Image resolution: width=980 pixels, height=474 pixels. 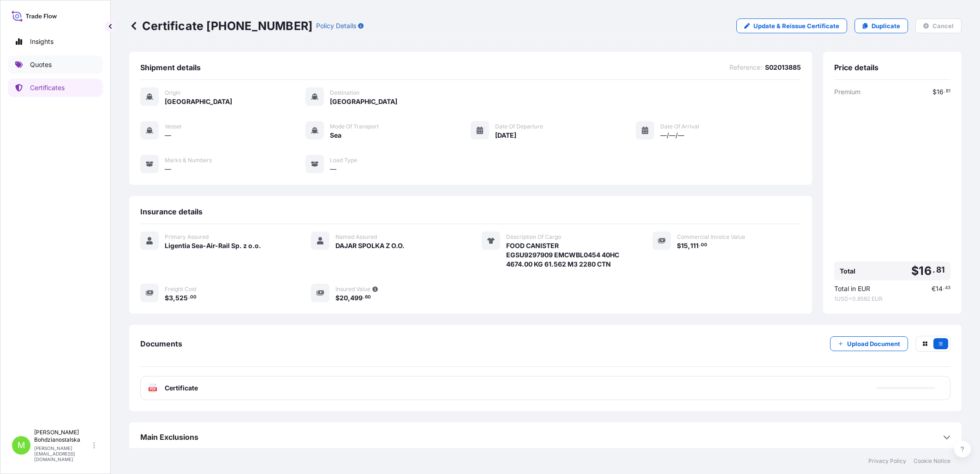 What do you see at coordinates (335, 25) in the screenshot?
I see `p: Policy Details` at bounding box center [335, 25].